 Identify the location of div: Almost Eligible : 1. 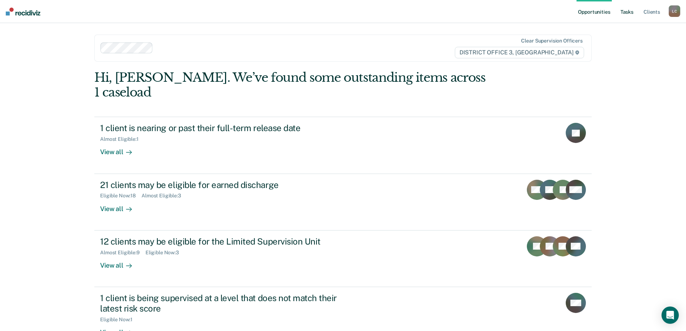
(122, 139).